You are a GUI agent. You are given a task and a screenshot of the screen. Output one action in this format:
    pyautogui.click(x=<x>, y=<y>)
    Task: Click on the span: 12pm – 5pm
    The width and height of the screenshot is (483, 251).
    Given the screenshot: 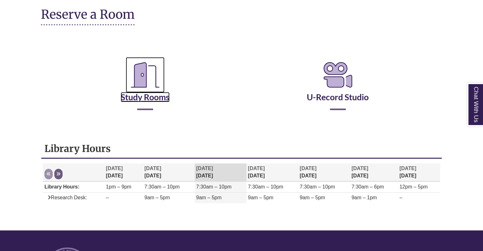 What is the action you would take?
    pyautogui.click(x=414, y=187)
    